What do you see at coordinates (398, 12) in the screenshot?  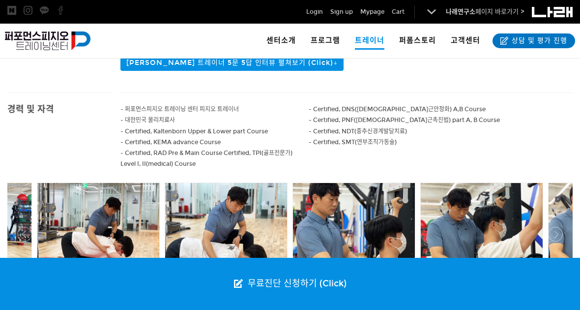 I see `span: Cart` at bounding box center [398, 12].